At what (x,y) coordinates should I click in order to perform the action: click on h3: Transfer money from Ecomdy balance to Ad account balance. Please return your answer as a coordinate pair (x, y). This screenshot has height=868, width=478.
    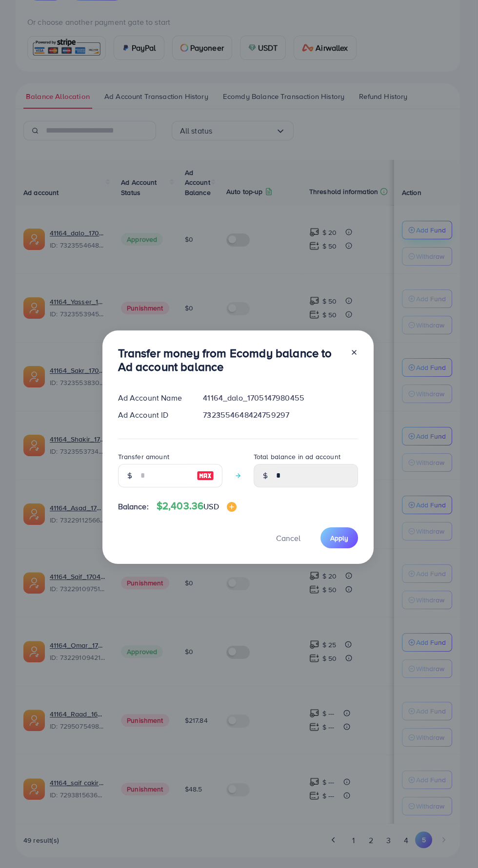
    Looking at the image, I should click on (230, 360).